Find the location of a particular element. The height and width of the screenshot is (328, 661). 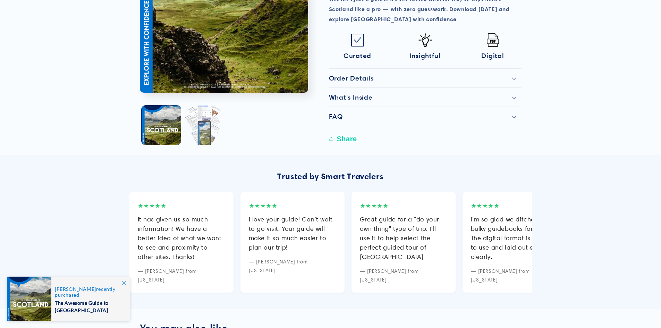

div: It has given us so much information! We have a better idea of what we want to see and proximity t... is located at coordinates (181, 238).